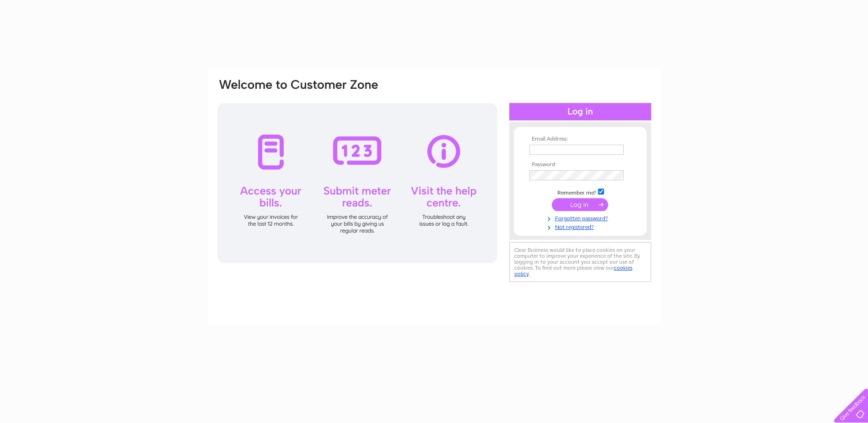 This screenshot has width=868, height=423. I want to click on div: Clear Business would like to place cookies on your computer to improve your experience of the sit..., so click(581, 262).